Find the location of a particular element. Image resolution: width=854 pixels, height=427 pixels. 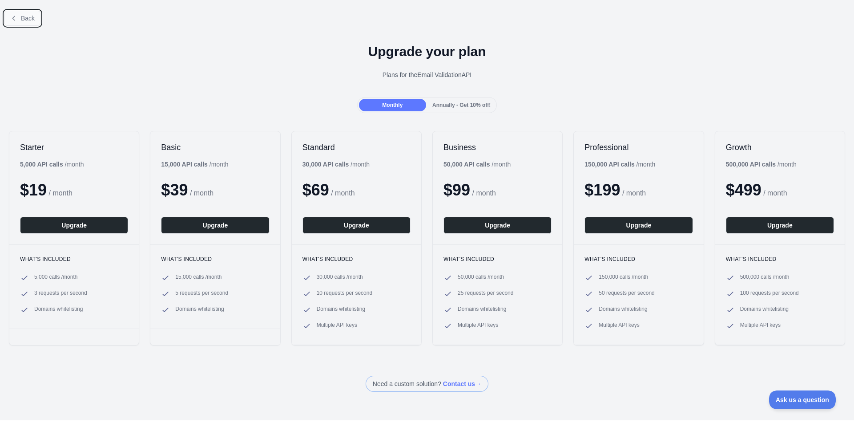

b: 150,000 API calls is located at coordinates (609, 164).